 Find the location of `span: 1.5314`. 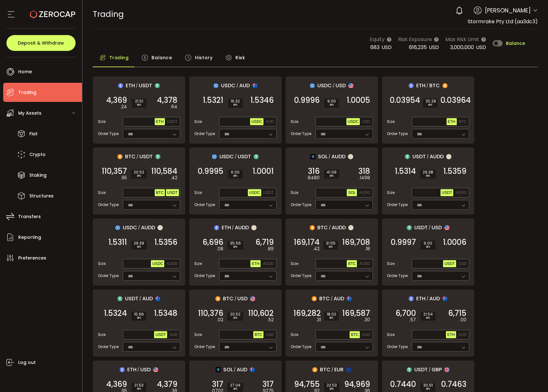

span: 1.5314 is located at coordinates (405, 171).